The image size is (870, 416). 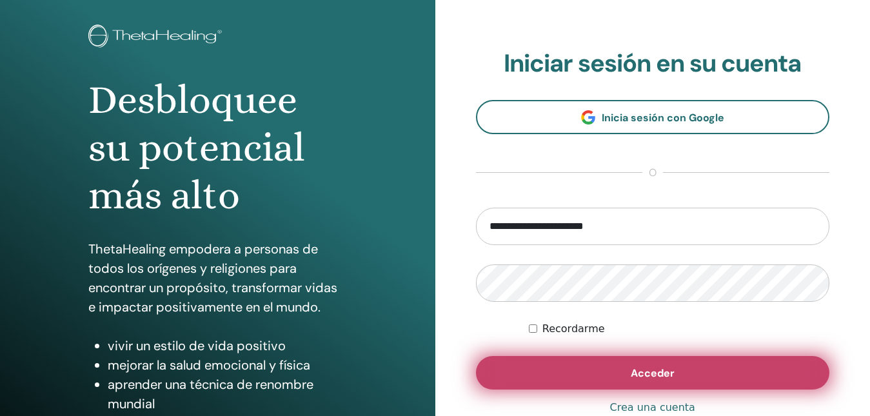 I want to click on div: Mantenerme autenticado indefinidamente o hasta cerrar la sesión manualmente, so click(x=679, y=329).